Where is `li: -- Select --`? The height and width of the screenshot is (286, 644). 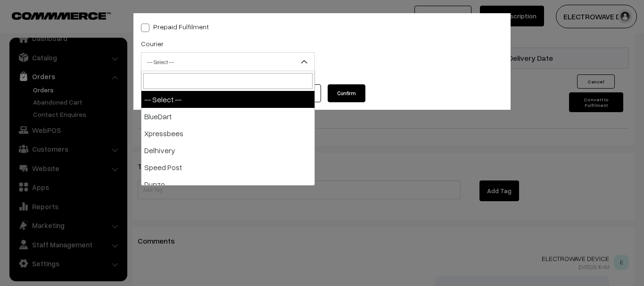
li: -- Select -- is located at coordinates (228, 99).